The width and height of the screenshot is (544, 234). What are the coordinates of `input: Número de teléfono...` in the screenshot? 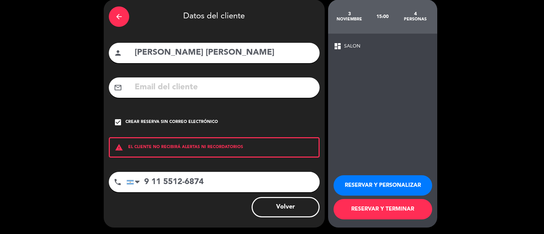 It's located at (223, 182).